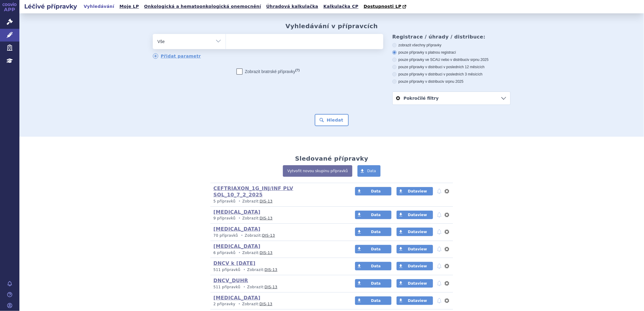 This screenshot has height=311, width=644. I want to click on a: Vytvořit novou skupinu přípravků, so click(317, 171).